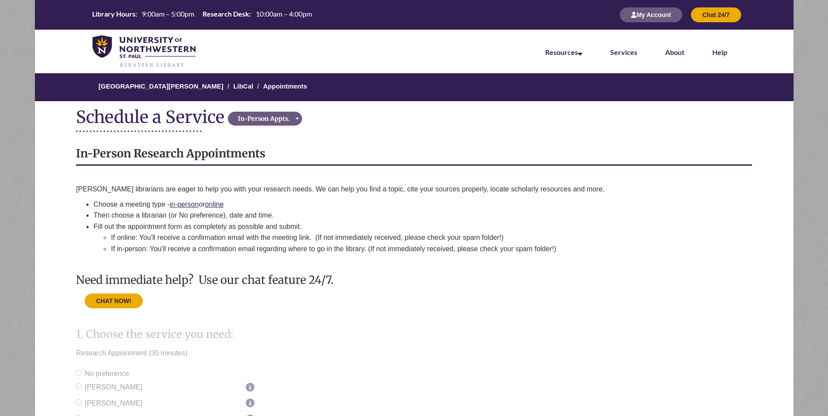  Describe the element at coordinates (184, 335) in the screenshot. I see `h2: Step 1. Choose the service you need:` at that location.